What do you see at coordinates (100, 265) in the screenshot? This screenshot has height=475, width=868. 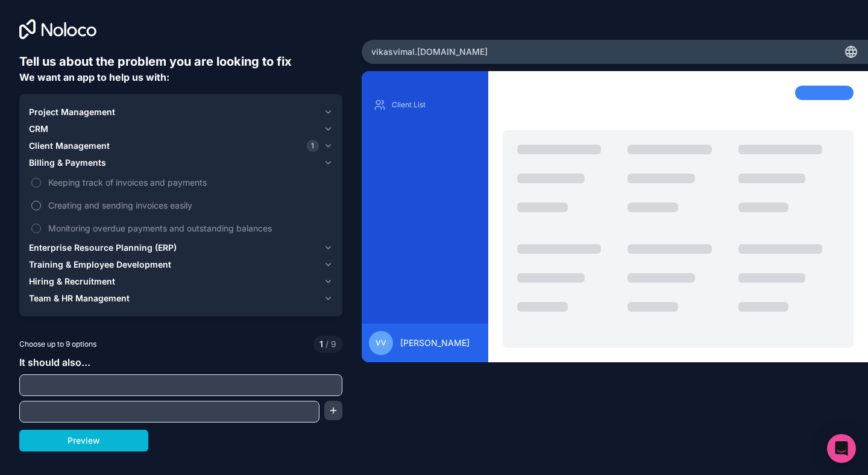 I see `span: Training & Employee Development` at bounding box center [100, 265].